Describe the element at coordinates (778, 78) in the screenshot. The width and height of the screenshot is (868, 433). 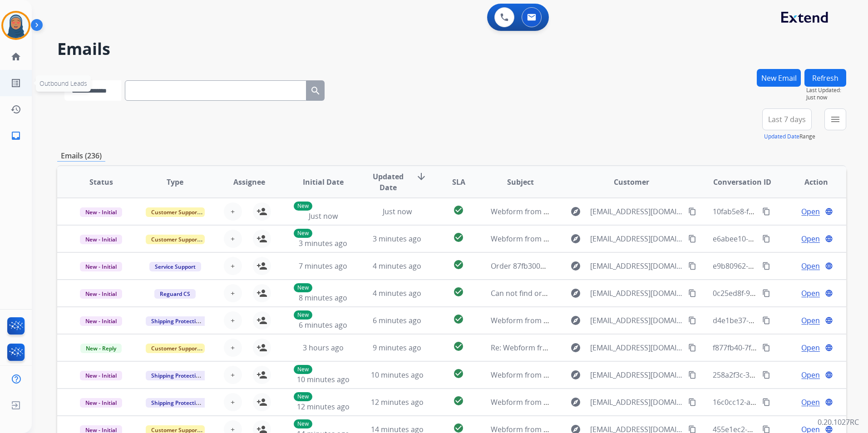
I see `button: New Email` at that location.